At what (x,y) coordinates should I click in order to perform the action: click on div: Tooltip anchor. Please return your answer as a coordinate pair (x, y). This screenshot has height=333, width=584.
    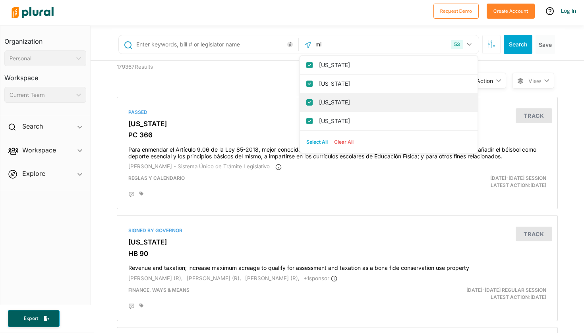
    Looking at the image, I should click on (290, 45).